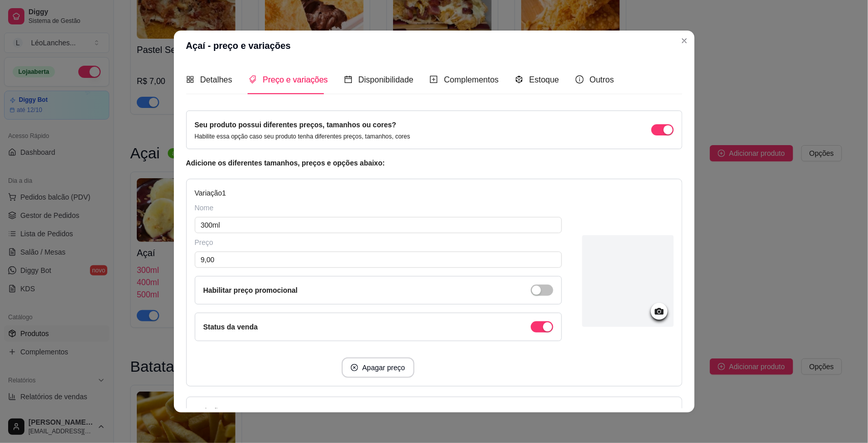 The image size is (868, 443). What do you see at coordinates (379, 225) in the screenshot?
I see `input: Grande, pequeno, médio` at bounding box center [379, 225].